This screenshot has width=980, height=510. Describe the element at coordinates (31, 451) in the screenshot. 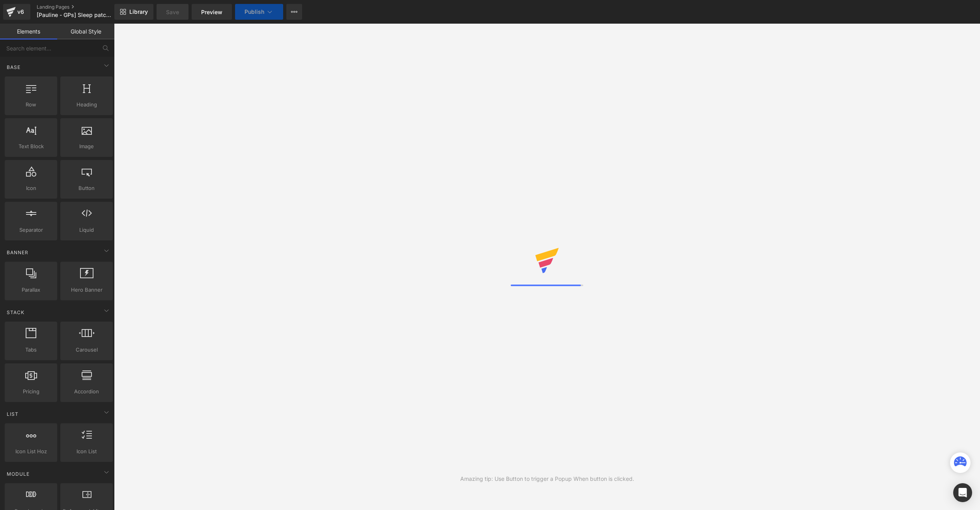

I see `span: Icon List Hoz` at that location.